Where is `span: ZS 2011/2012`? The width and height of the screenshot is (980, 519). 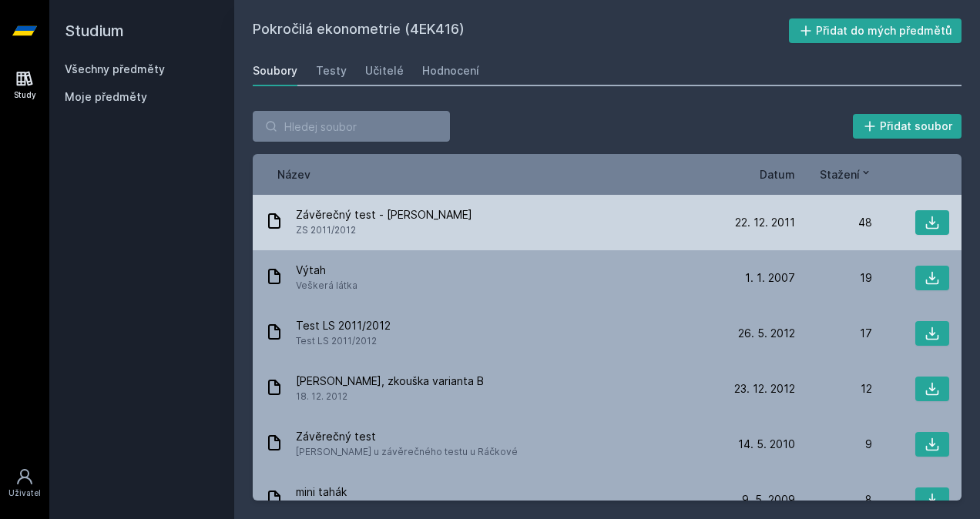 span: ZS 2011/2012 is located at coordinates (383, 230).